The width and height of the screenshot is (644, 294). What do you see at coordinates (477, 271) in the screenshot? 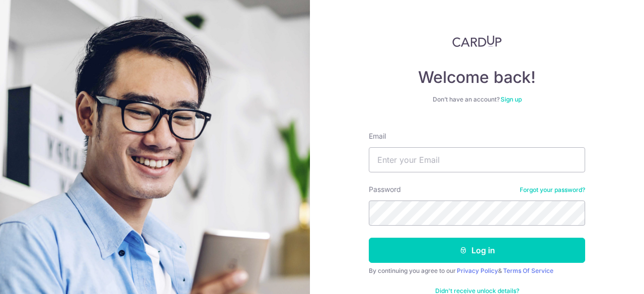
I see `a: Privacy Policy` at bounding box center [477, 271].